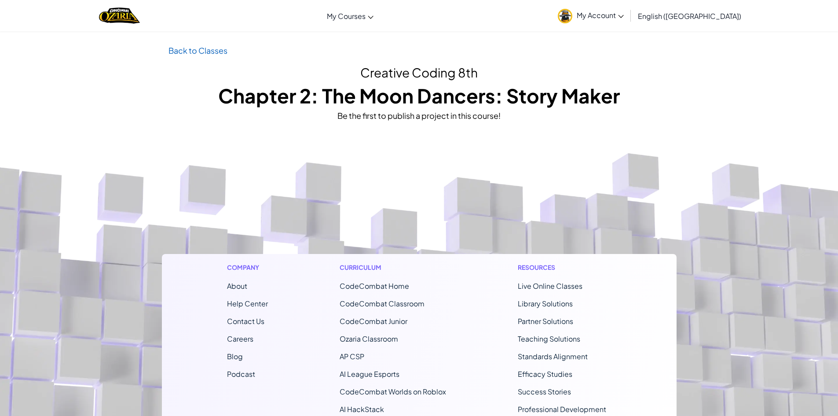 Image resolution: width=838 pixels, height=416 pixels. I want to click on a: AI HackStack, so click(362, 409).